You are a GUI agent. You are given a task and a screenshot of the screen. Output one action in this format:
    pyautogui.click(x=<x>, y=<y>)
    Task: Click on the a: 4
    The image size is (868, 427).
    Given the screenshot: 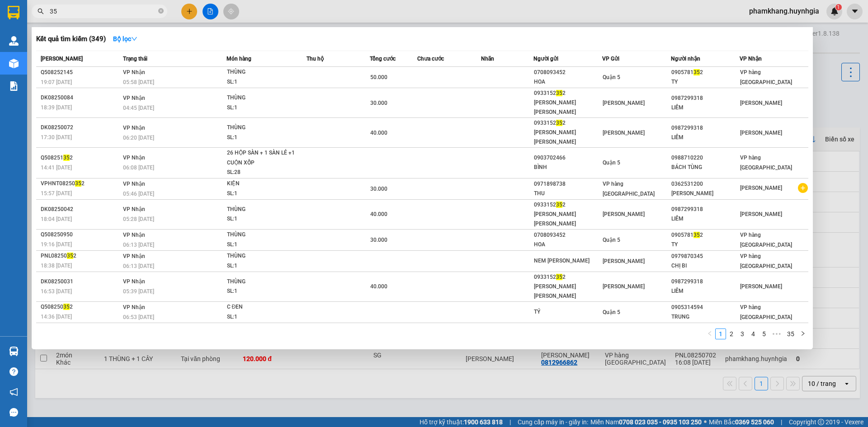 What is the action you would take?
    pyautogui.click(x=753, y=334)
    